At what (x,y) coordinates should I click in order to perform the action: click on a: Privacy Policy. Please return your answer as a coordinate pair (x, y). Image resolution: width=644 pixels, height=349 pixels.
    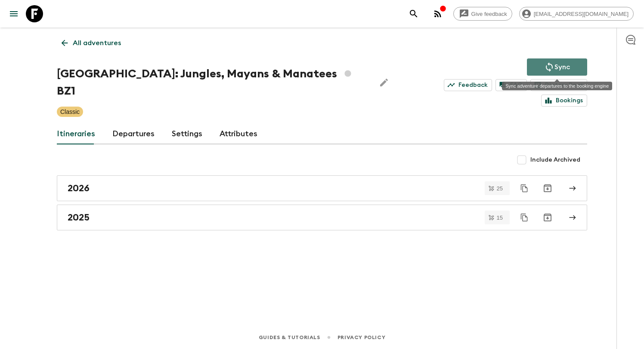
    Looking at the image, I should click on (361, 338).